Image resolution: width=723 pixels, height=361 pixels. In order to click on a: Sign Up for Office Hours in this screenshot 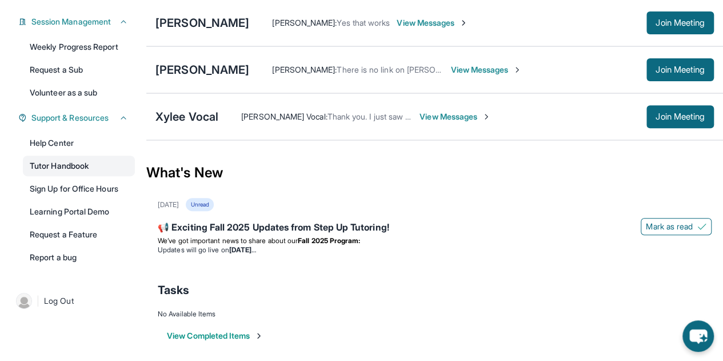, I will do `click(79, 189)`.